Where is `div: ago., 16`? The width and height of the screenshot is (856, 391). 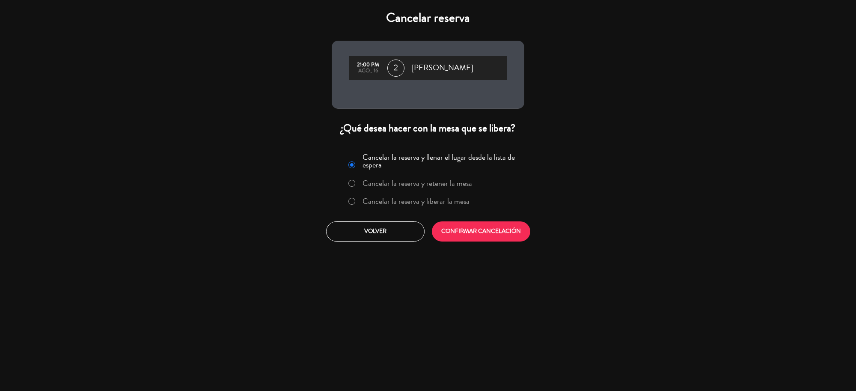
div: ago., 16 is located at coordinates (368, 71).